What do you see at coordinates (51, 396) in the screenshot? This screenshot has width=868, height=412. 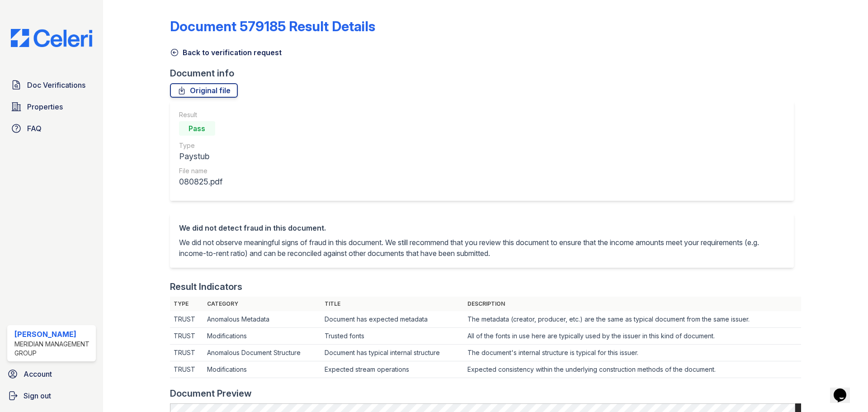 I see `button: Sign out` at bounding box center [51, 396].